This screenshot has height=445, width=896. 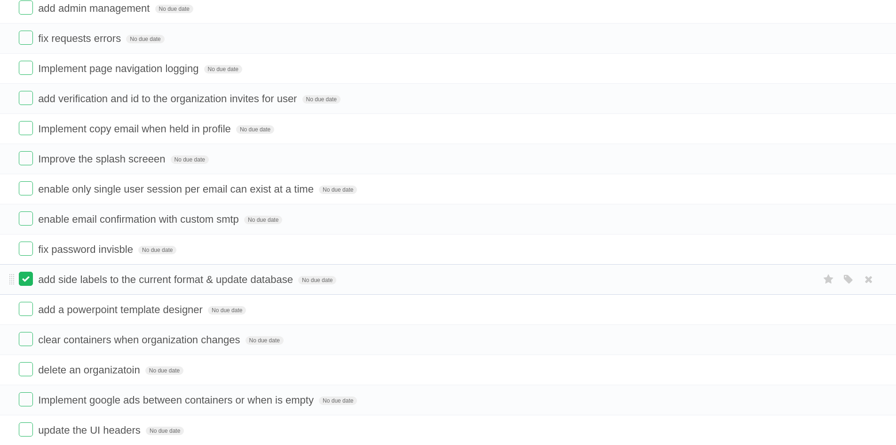 I want to click on span: enable email confirmation with custom smtp, so click(x=140, y=219).